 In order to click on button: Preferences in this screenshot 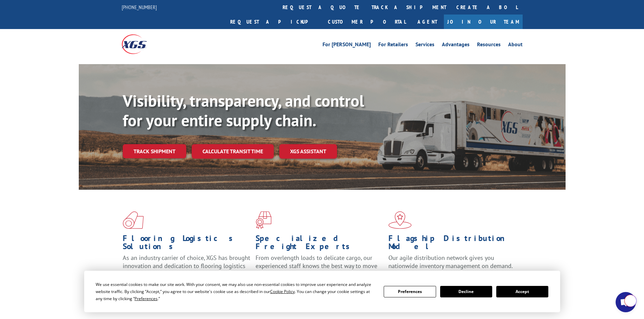, I will do `click(410, 292)`.